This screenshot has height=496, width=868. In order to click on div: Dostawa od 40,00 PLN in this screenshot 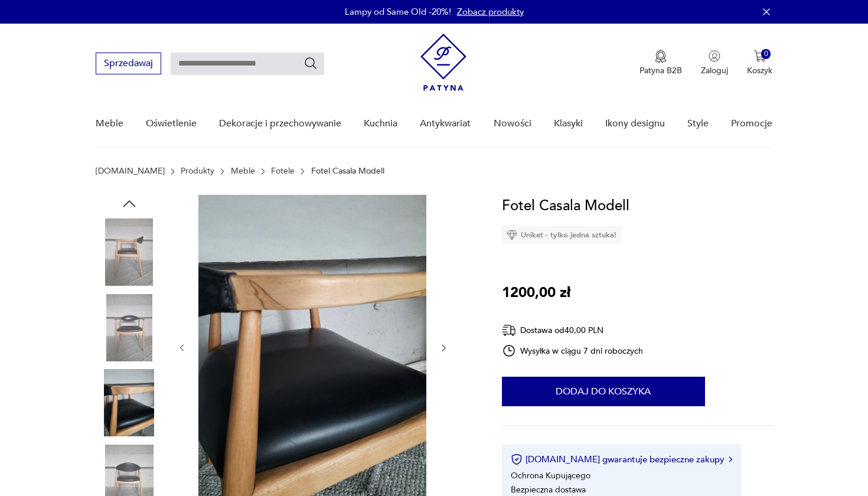, I will do `click(573, 330)`.